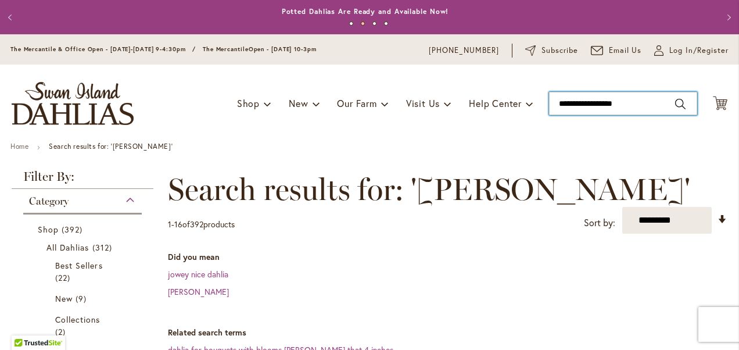 This screenshot has height=350, width=739. Describe the element at coordinates (374, 23) in the screenshot. I see `button: 3 of 4` at that location.